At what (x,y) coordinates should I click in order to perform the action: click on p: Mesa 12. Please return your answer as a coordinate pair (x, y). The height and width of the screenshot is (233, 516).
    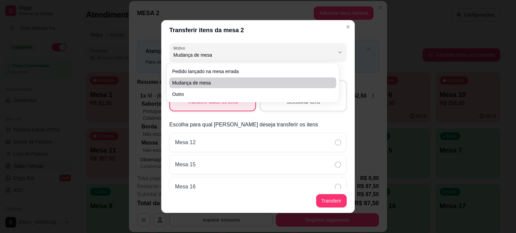
    Looking at the image, I should click on (185, 143).